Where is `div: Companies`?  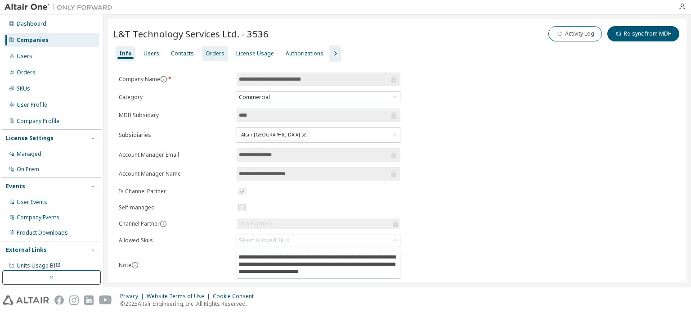 div: Companies is located at coordinates (32, 40).